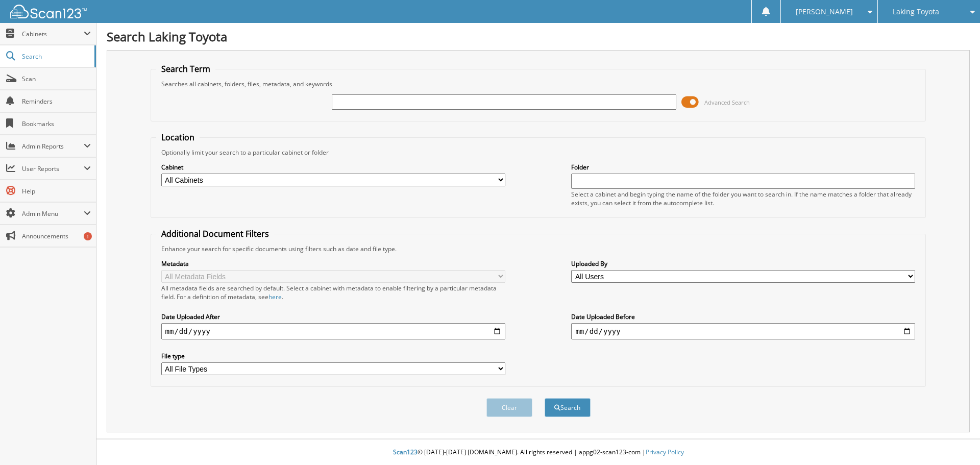  What do you see at coordinates (743, 316) in the screenshot?
I see `label: Date Uploaded Before` at bounding box center [743, 316].